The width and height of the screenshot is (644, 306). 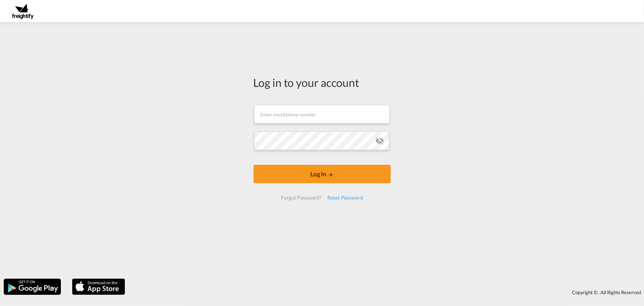 What do you see at coordinates (23, 11) in the screenshot?
I see `img: freightify.png` at bounding box center [23, 11].